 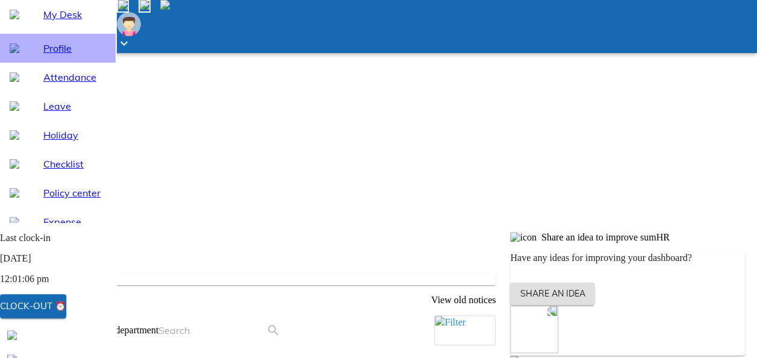 I want to click on button: Share an idea, so click(x=552, y=293).